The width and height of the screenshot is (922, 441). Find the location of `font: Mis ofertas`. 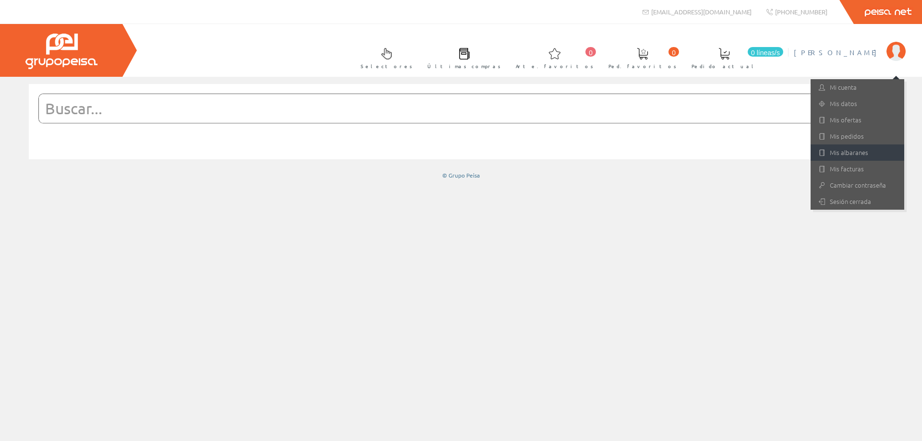

font: Mis ofertas is located at coordinates (846, 120).